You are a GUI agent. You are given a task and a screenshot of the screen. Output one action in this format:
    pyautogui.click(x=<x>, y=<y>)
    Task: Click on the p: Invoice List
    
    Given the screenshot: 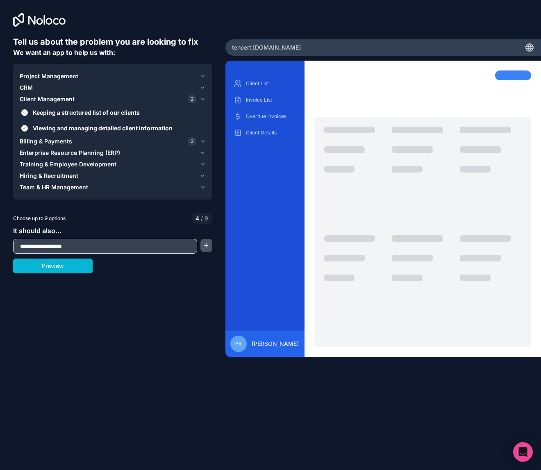 What is the action you would take?
    pyautogui.click(x=271, y=100)
    